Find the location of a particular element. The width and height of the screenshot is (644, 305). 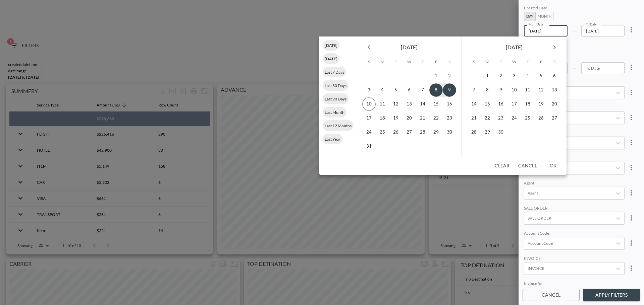

div: Last Year is located at coordinates (332, 139).